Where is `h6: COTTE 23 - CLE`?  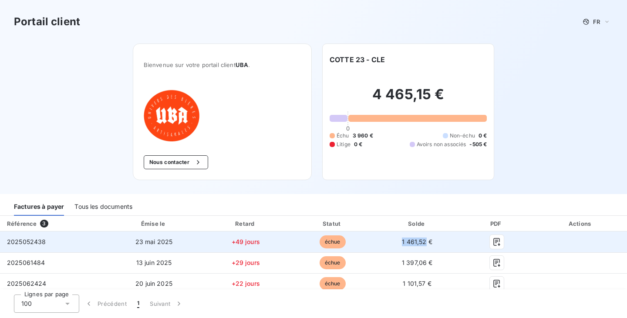
h6: COTTE 23 - CLE is located at coordinates (357, 60).